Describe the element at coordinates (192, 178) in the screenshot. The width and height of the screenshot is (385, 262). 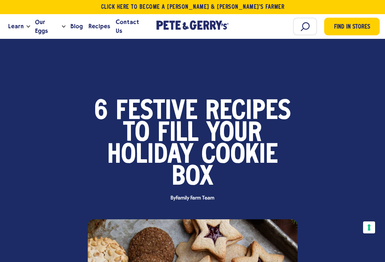
I see `span: Box` at that location.